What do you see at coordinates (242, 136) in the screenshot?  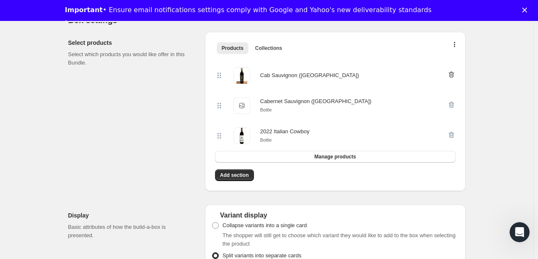 I see `img: 2022 Italian Cowboy` at bounding box center [242, 136].